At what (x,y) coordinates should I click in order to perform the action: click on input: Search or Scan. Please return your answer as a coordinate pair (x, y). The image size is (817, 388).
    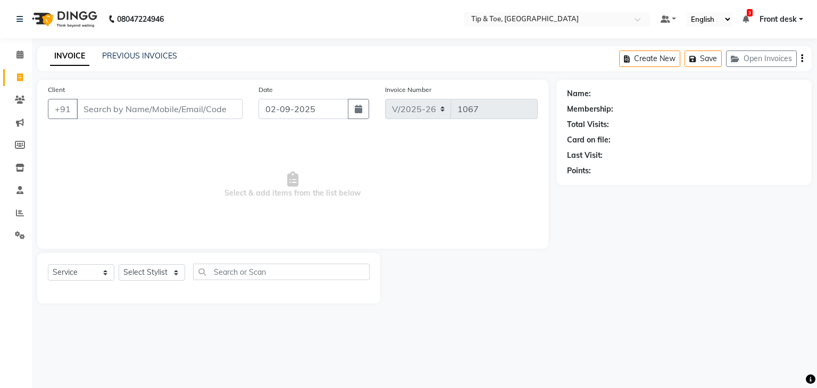
    Looking at the image, I should click on (281, 272).